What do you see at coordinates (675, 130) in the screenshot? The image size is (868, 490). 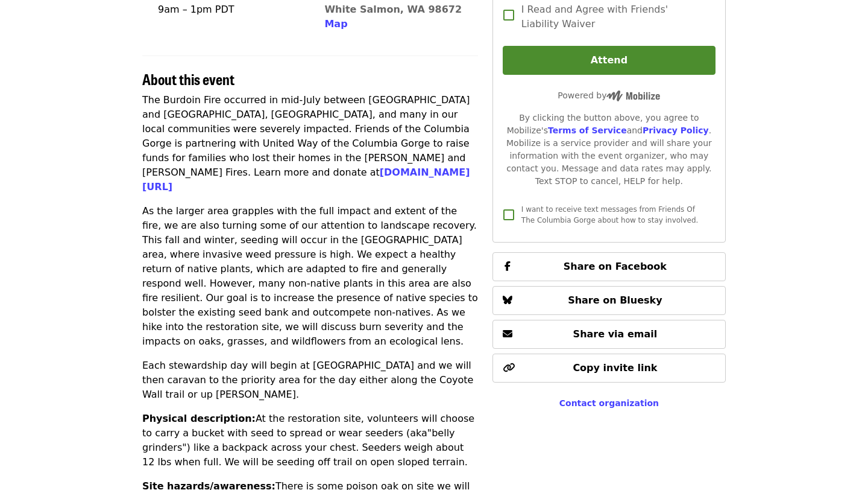 I see `a: Privacy Policy` at bounding box center [675, 130].